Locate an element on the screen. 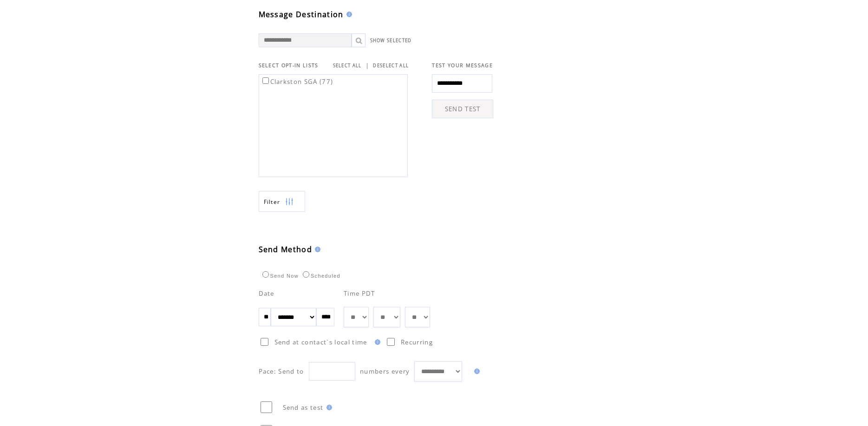 Image resolution: width=868 pixels, height=426 pixels. span: Date is located at coordinates (267, 294).